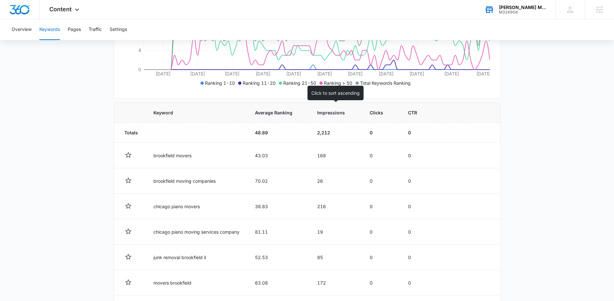 This screenshot has width=614, height=301. Describe the element at coordinates (336, 181) in the screenshot. I see `td: 26` at that location.